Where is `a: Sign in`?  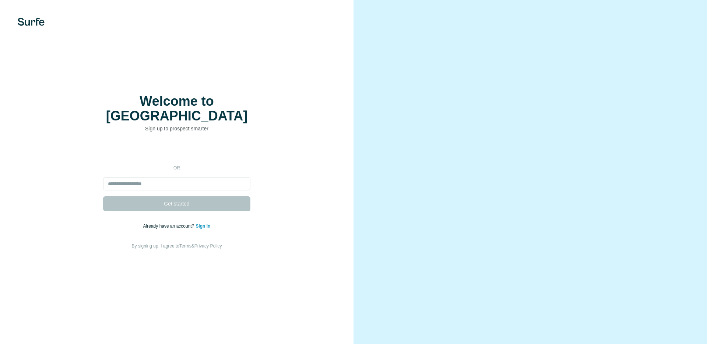 a: Sign in is located at coordinates (203, 226).